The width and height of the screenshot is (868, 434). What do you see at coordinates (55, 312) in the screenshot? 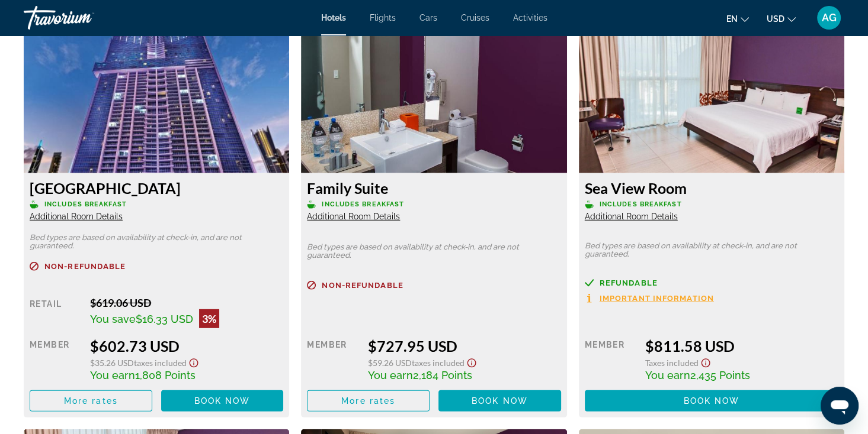
I see `div: Retail` at bounding box center [55, 312].